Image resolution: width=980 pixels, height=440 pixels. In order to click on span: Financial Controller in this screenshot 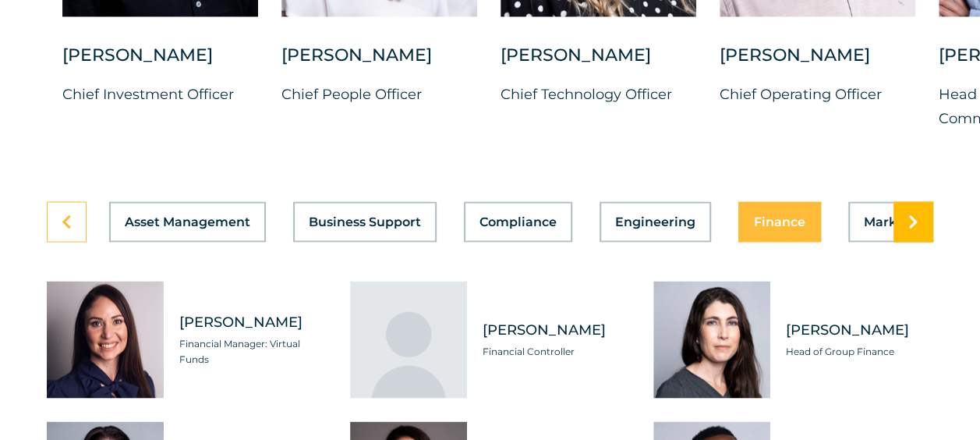, I will do `click(556, 351)`.